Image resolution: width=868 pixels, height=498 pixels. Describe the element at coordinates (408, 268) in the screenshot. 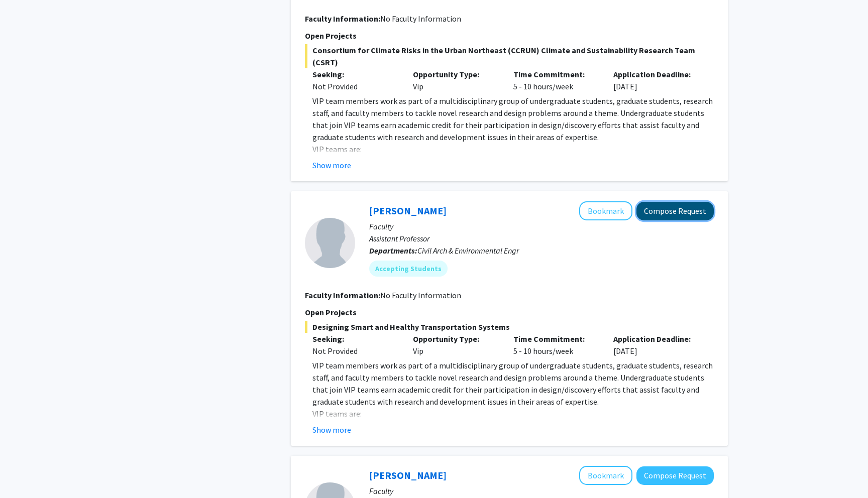

I see `mat-chip: Accepting Students` at that location.